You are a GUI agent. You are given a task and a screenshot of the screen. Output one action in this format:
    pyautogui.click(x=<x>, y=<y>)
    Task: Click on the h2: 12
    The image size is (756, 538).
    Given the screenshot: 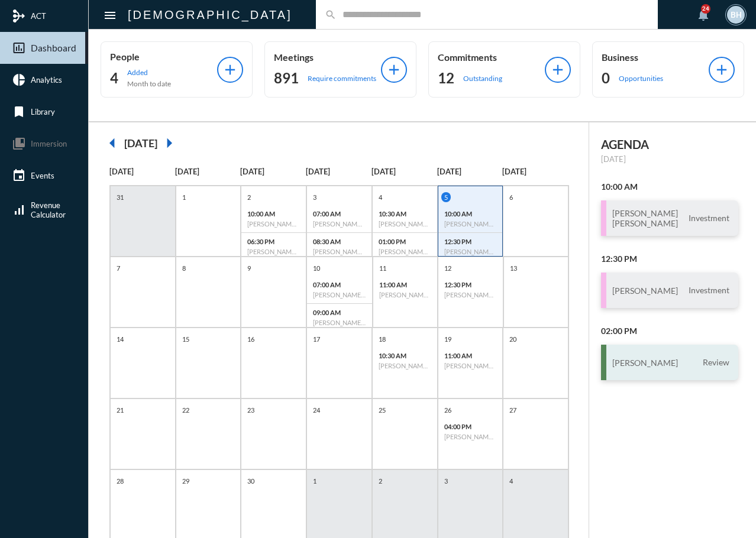 What is the action you would take?
    pyautogui.click(x=446, y=78)
    